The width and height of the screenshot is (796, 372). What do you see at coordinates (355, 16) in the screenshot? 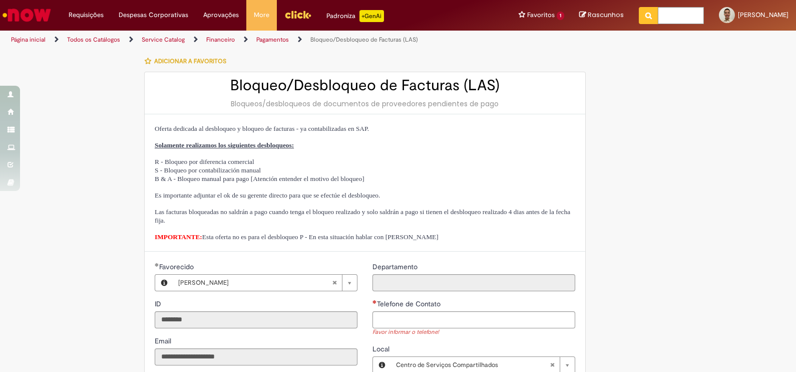
I see `div: Padroniza` at bounding box center [355, 16].